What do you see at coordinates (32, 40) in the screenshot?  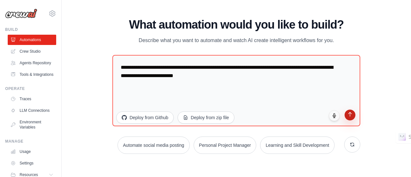 I see `a: Automations` at bounding box center [32, 40].